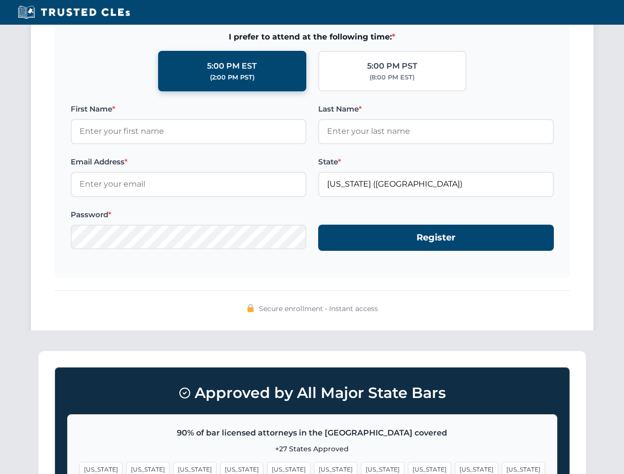 The height and width of the screenshot is (474, 624). What do you see at coordinates (312, 449) in the screenshot?
I see `p: +27 States Approved` at bounding box center [312, 449].